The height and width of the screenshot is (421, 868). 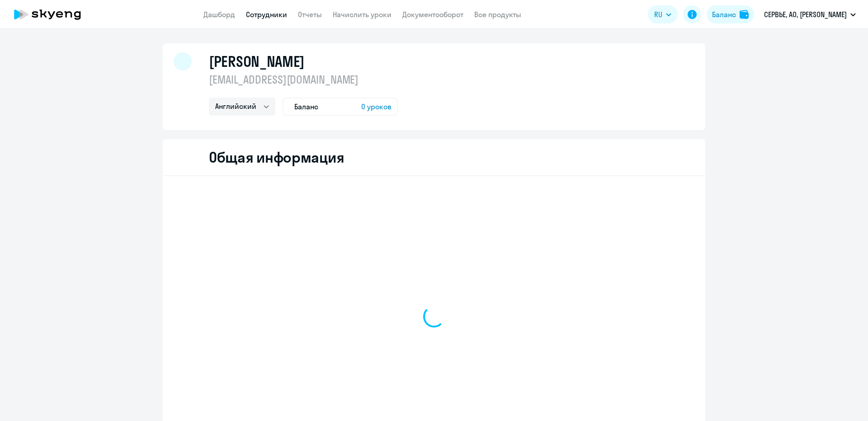 I want to click on a: Все продукты, so click(x=498, y=14).